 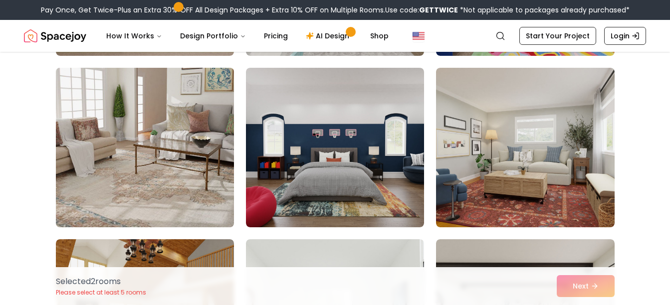 What do you see at coordinates (276, 36) in the screenshot?
I see `a: Pricing` at bounding box center [276, 36].